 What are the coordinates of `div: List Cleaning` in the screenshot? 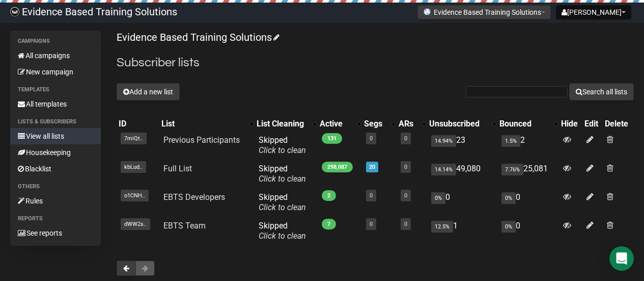 It's located at (282, 124).